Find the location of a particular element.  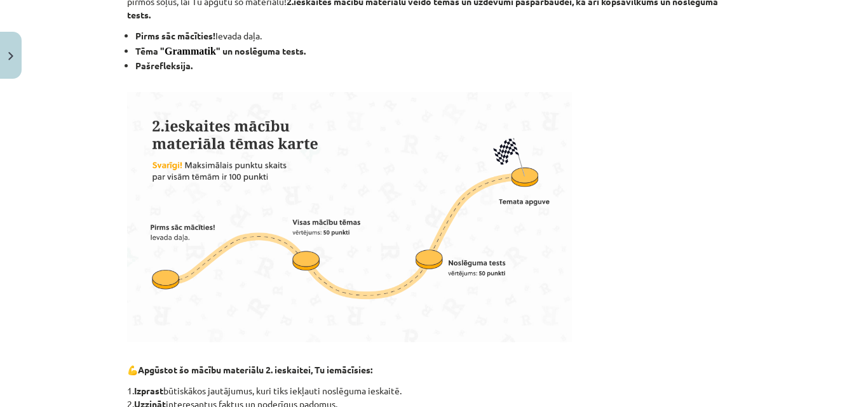

b: Apgūstot šo mācību materiālu 2. ieskaitei, Tu iemācīsies: is located at coordinates (255, 370).